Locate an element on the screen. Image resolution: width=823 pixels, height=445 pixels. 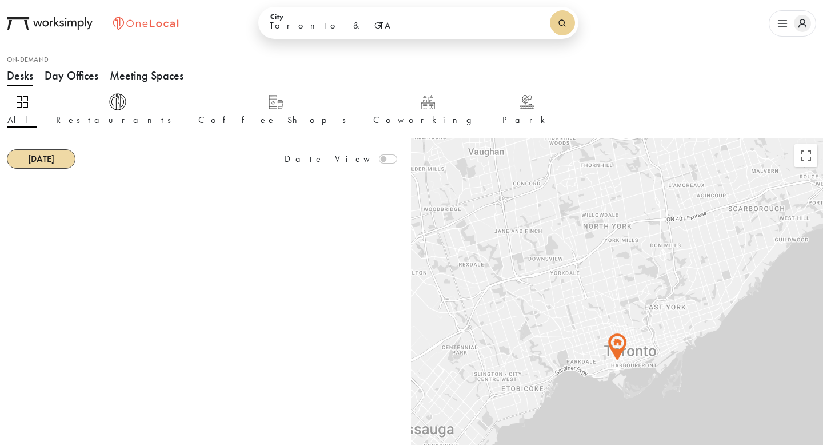
img: Park is located at coordinates (527, 102).